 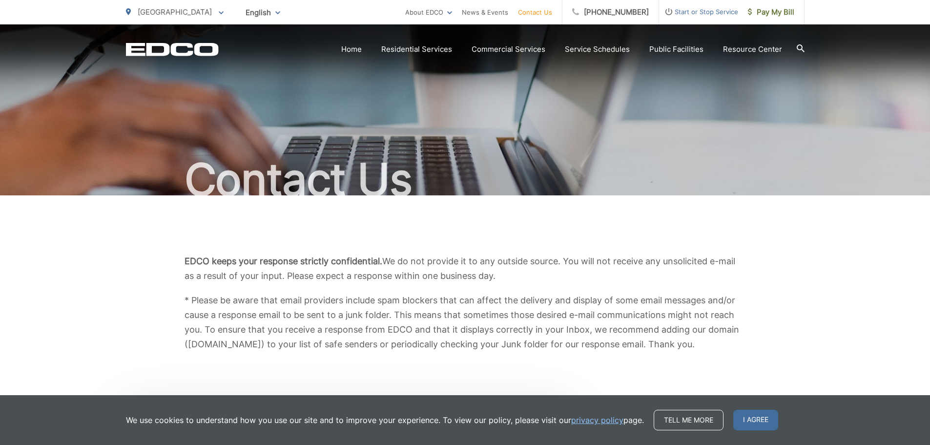 I want to click on a: News & Events, so click(x=485, y=12).